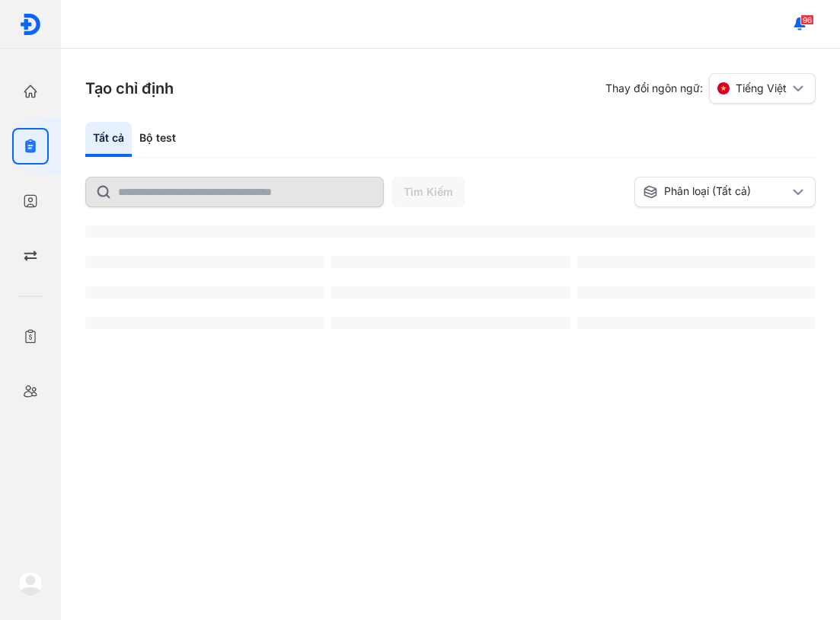 This screenshot has width=840, height=620. Describe the element at coordinates (130, 89) in the screenshot. I see `h3: Tạo chỉ định` at that location.